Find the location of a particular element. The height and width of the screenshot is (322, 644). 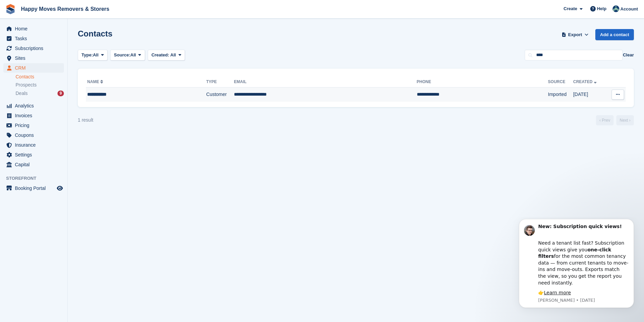

p: Message from Steven, sent 3w ago is located at coordinates (75, 83).